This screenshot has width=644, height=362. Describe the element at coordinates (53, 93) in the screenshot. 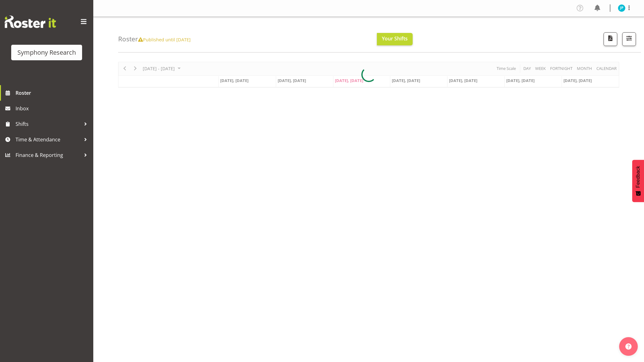

I see `span: Roster` at that location.